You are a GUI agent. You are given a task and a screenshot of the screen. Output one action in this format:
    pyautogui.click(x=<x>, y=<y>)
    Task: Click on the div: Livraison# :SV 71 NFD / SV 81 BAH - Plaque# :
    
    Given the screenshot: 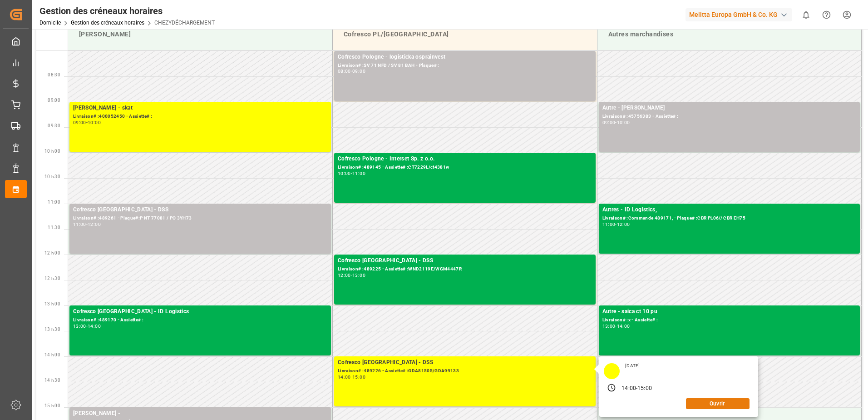 What is the action you would take?
    pyautogui.click(x=465, y=65)
    